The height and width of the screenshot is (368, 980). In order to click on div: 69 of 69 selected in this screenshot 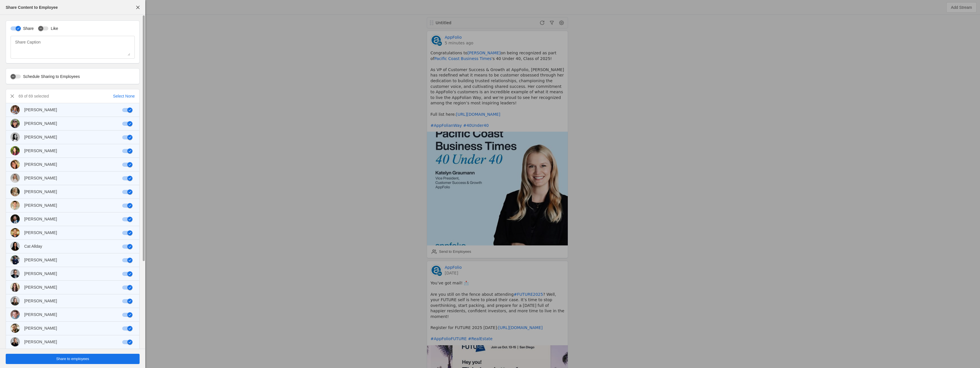, I will do `click(34, 96)`.